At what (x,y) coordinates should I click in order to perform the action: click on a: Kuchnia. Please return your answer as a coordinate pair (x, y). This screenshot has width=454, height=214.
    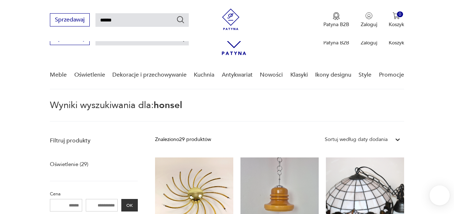
    Looking at the image, I should click on (204, 75).